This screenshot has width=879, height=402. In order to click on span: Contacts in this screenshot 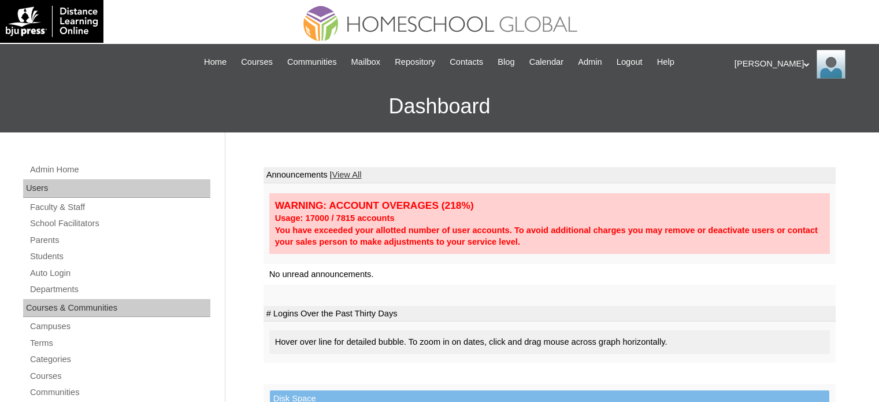, I will do `click(467, 62)`.